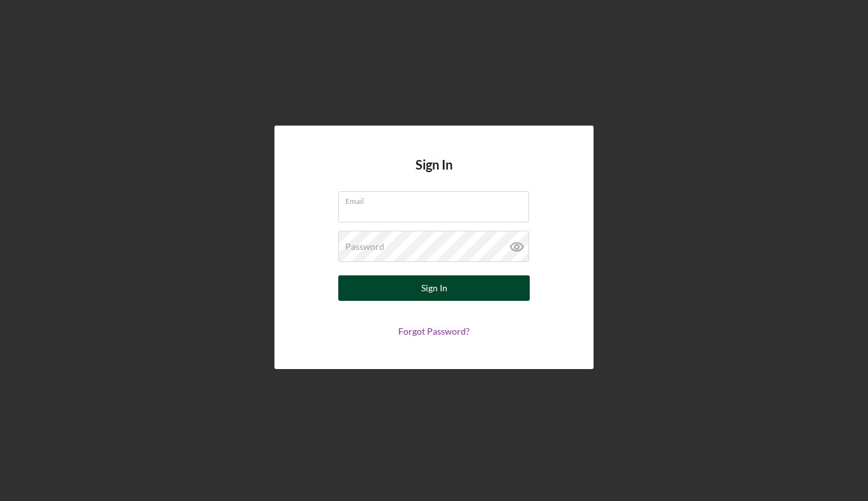 The height and width of the screenshot is (501, 868). Describe the element at coordinates (434, 288) in the screenshot. I see `div: Sign In` at that location.